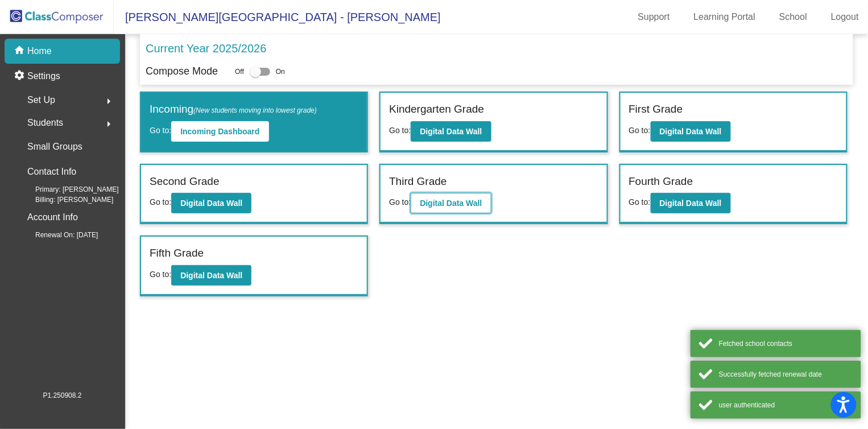 The width and height of the screenshot is (868, 429). What do you see at coordinates (785, 405) in the screenshot?
I see `div: user authenticated` at bounding box center [785, 405].